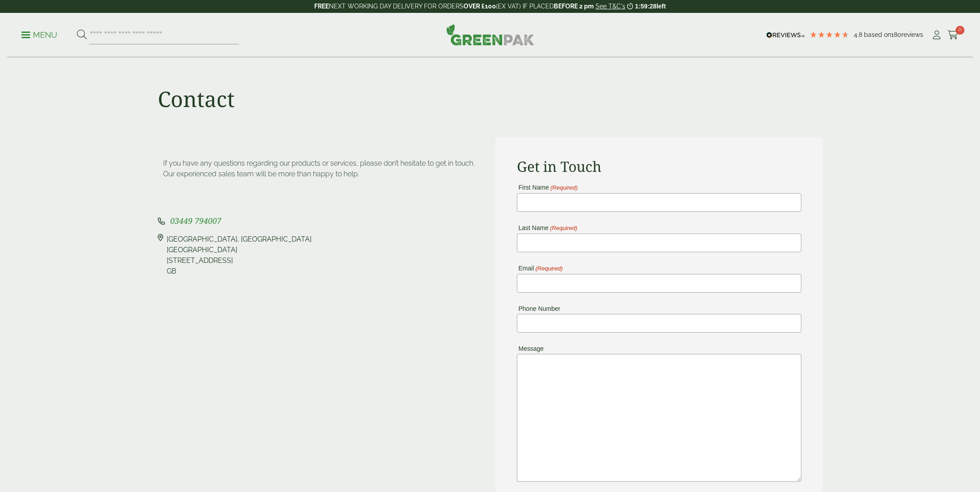  I want to click on label: First Name, so click(547, 188).